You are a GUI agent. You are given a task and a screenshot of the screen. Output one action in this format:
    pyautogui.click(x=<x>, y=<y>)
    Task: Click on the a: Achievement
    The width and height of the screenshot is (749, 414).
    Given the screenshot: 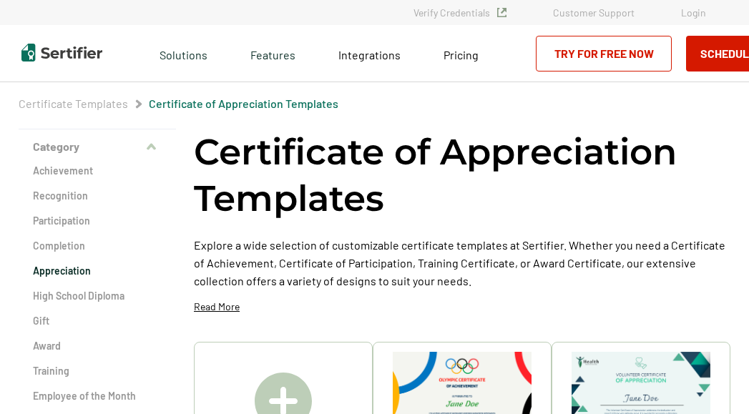 What is the action you would take?
    pyautogui.click(x=97, y=171)
    